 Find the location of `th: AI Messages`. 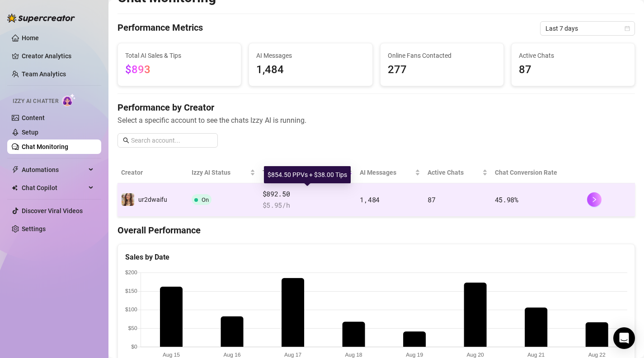

th: AI Messages is located at coordinates (390, 173).